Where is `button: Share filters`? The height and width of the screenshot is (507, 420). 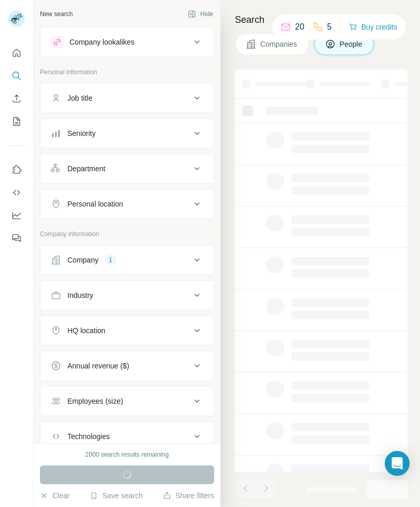
button: Share filters is located at coordinates (188, 496).